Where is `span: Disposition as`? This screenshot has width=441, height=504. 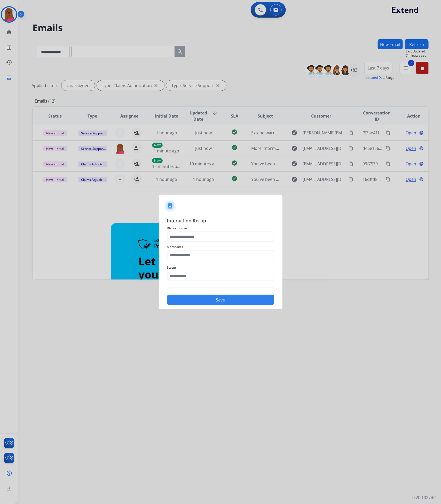 span: Disposition as is located at coordinates (220, 229).